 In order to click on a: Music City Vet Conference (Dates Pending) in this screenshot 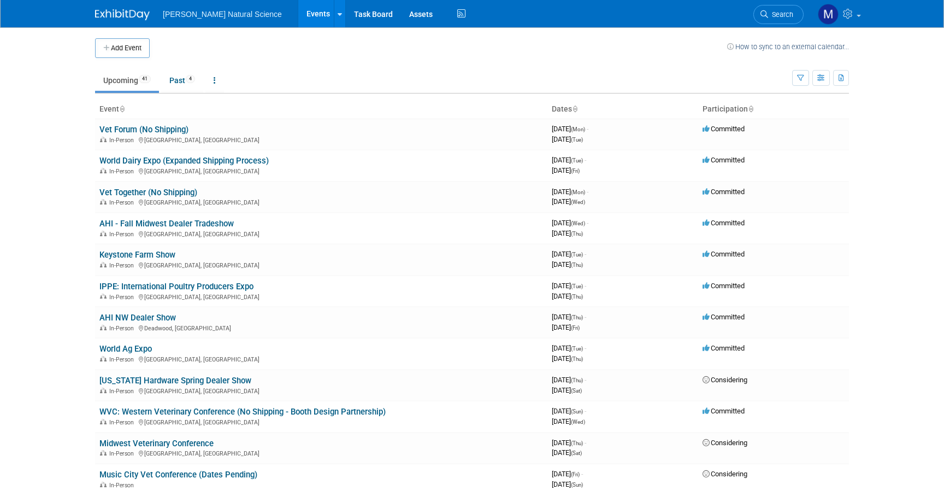, I will do `click(178, 474)`.